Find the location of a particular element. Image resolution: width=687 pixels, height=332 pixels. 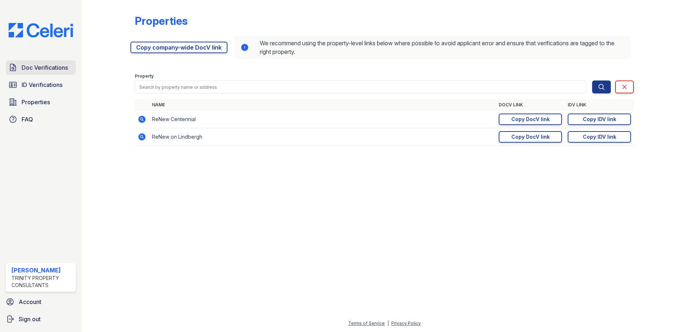

button: Sign out is located at coordinates (41, 319).